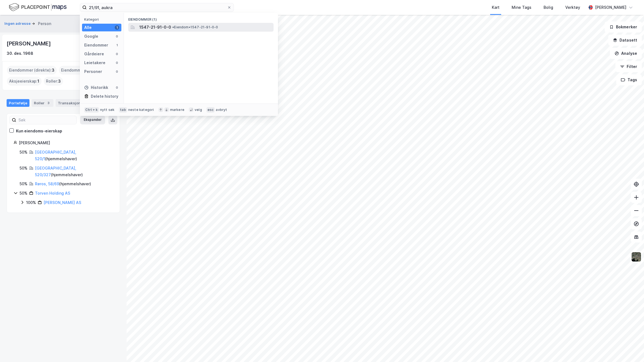 This screenshot has height=362, width=644. Describe the element at coordinates (630, 349) in the screenshot. I see `div: Kontrollprogram for chat` at that location.